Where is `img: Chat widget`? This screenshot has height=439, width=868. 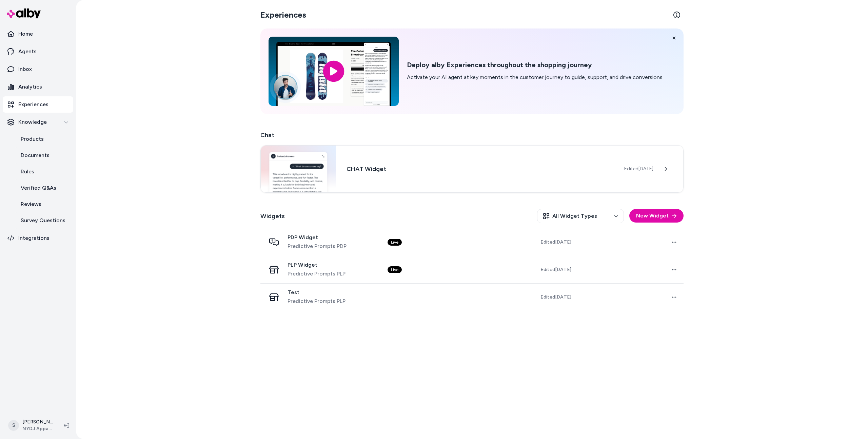
img: Chat widget is located at coordinates (298, 169).